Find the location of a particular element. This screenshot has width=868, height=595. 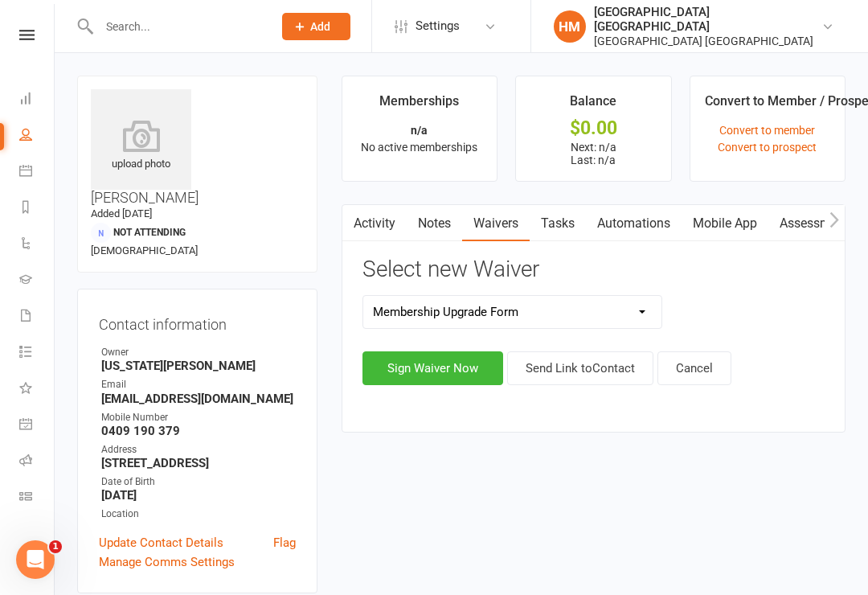

div: upload photo is located at coordinates (141, 146).